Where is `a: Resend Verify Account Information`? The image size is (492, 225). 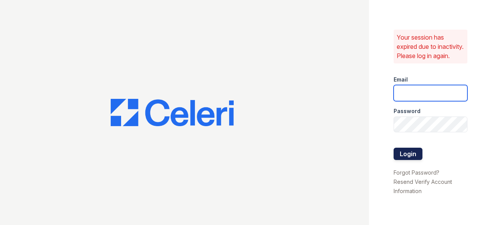
a: Resend Verify Account Information is located at coordinates (423, 186).